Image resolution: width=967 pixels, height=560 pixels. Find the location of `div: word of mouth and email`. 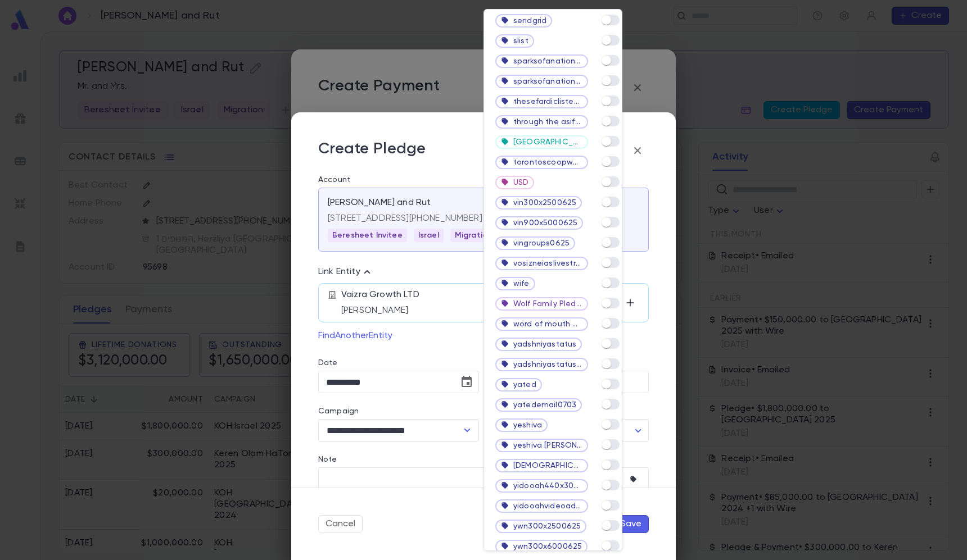

div: word of mouth and email is located at coordinates (542, 324).